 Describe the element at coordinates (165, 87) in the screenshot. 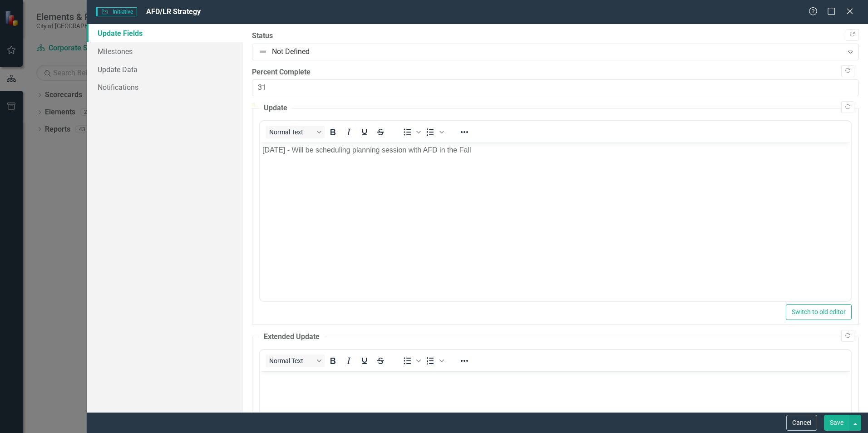

I see `a: Notifications` at that location.